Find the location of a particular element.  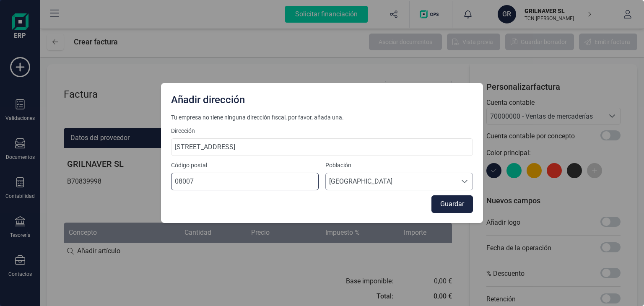

span: Tu empresa no tiene ninguna dirección fiscal, por favor, añada una. is located at coordinates (322, 118).